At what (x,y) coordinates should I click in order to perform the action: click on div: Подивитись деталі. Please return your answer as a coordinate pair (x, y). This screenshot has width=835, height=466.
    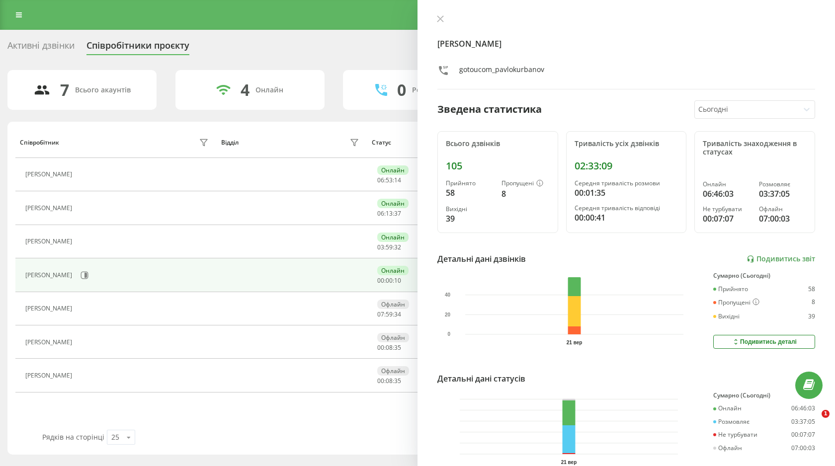
    Looking at the image, I should click on (764, 342).